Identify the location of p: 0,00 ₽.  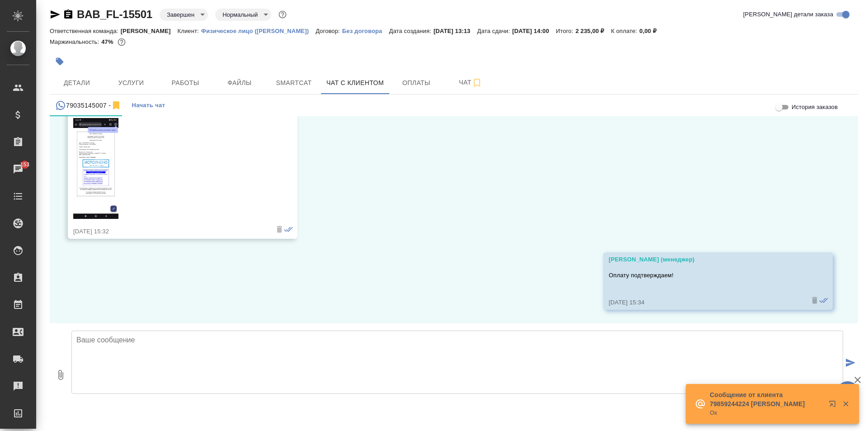
(651, 31).